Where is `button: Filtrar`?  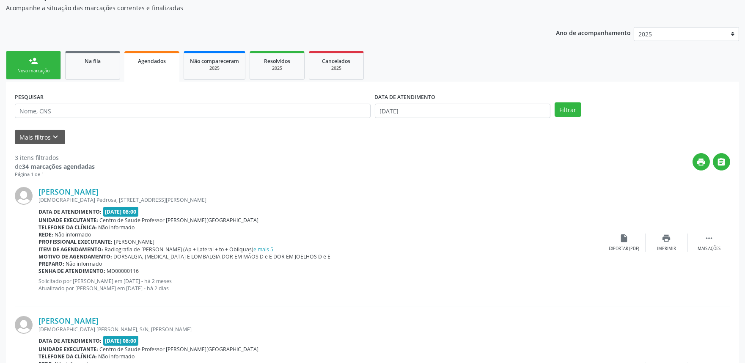 button: Filtrar is located at coordinates (568, 110).